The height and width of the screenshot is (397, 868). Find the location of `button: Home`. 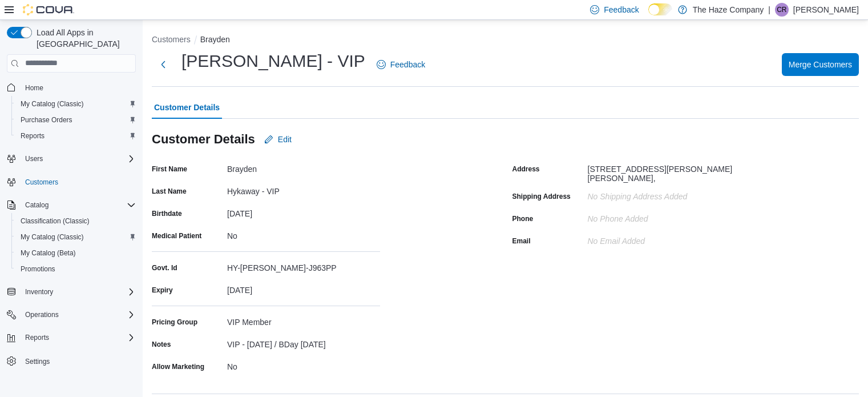

button: Home is located at coordinates (71, 87).